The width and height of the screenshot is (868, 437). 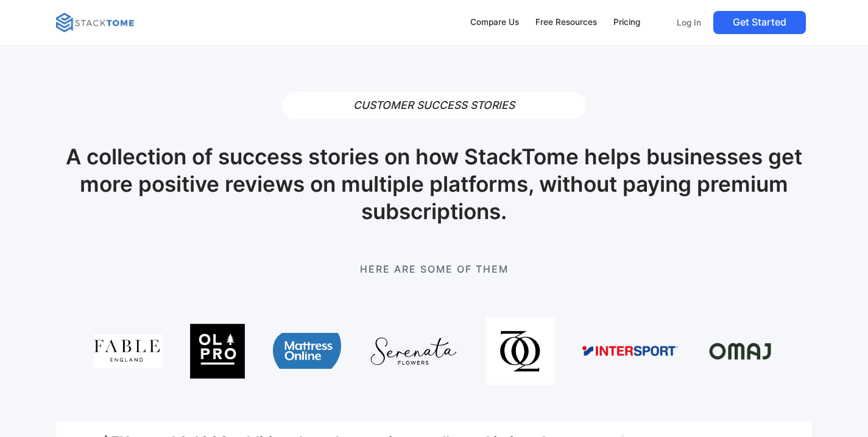 What do you see at coordinates (760, 23) in the screenshot?
I see `a: Get Started` at bounding box center [760, 23].